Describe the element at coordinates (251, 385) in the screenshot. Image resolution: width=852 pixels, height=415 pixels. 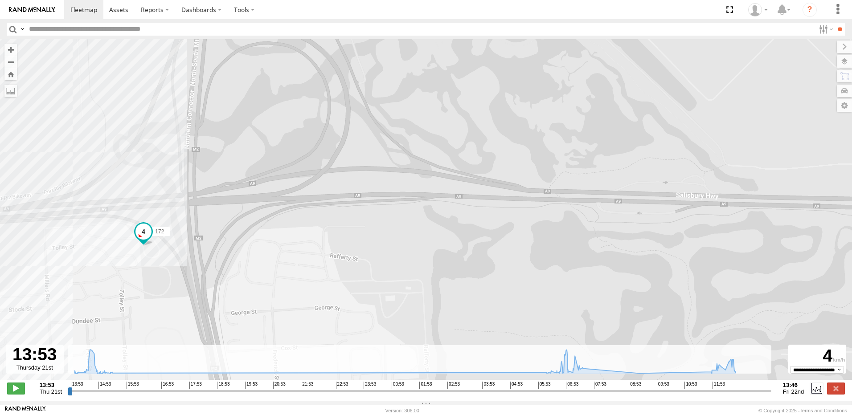
I see `span: 19:53` at that location.